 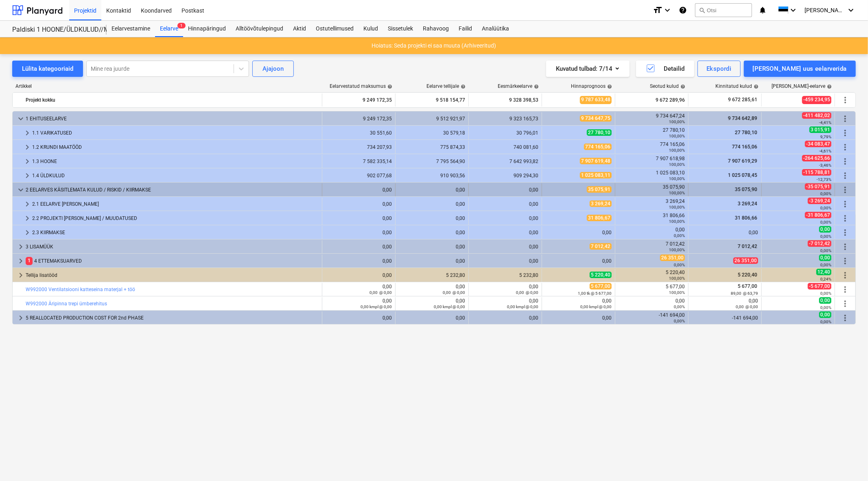 I want to click on div: 1.3 HOONE, so click(x=176, y=162).